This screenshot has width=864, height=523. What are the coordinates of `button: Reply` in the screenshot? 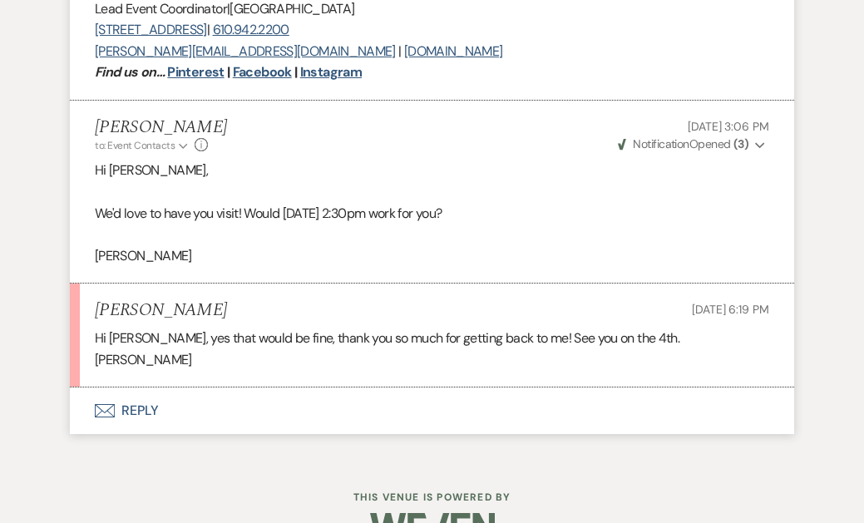 It's located at (432, 411).